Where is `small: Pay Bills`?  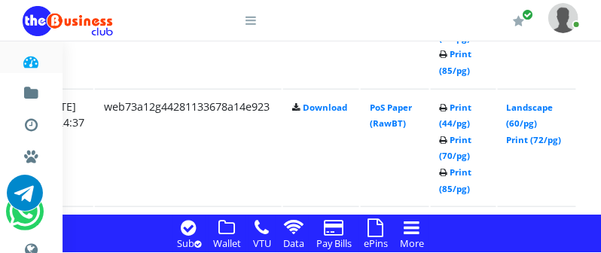 small: Pay Bills is located at coordinates (333, 243).